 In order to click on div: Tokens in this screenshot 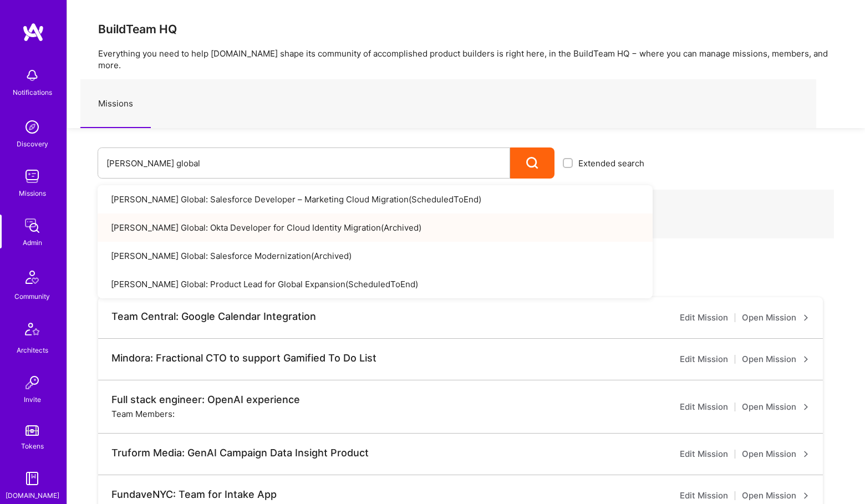, I will do `click(32, 446)`.